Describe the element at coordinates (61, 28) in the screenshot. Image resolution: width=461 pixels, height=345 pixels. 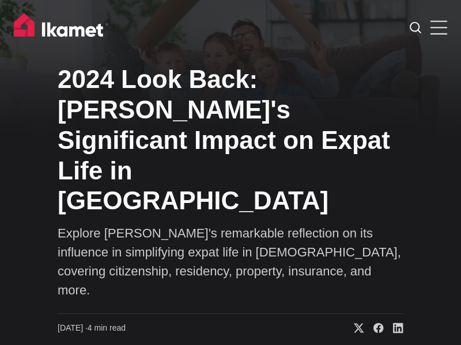
I see `img: Ikamet home` at that location.